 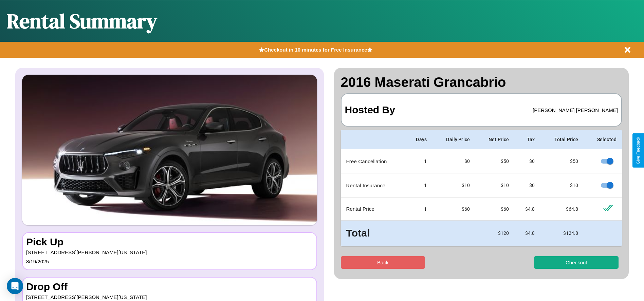 I want to click on p: Free Cancellation, so click(x=373, y=161).